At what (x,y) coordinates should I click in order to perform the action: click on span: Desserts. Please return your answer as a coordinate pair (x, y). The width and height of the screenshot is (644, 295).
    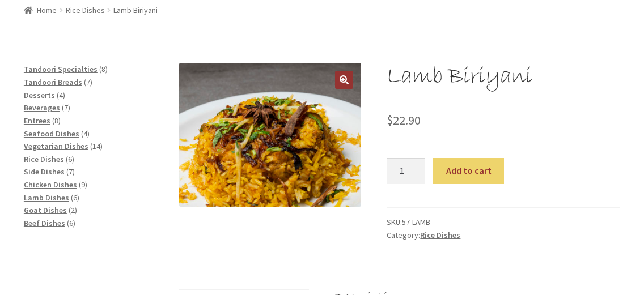
    Looking at the image, I should click on (39, 95).